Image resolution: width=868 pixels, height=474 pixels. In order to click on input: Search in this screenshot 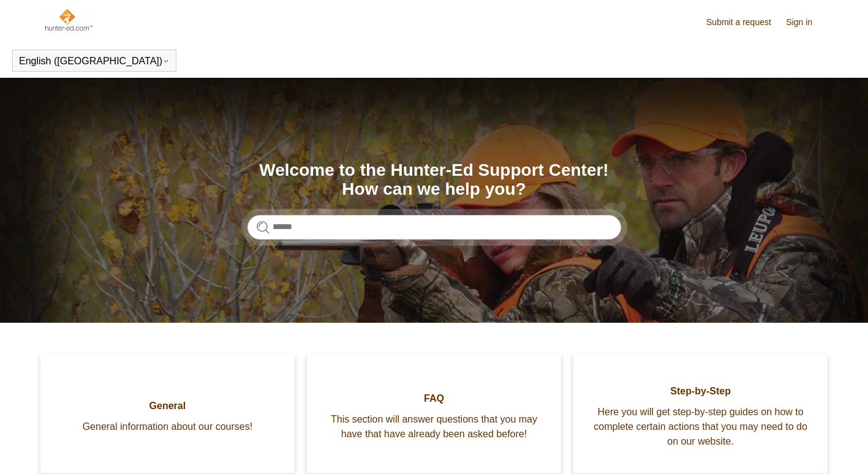, I will do `click(434, 227)`.